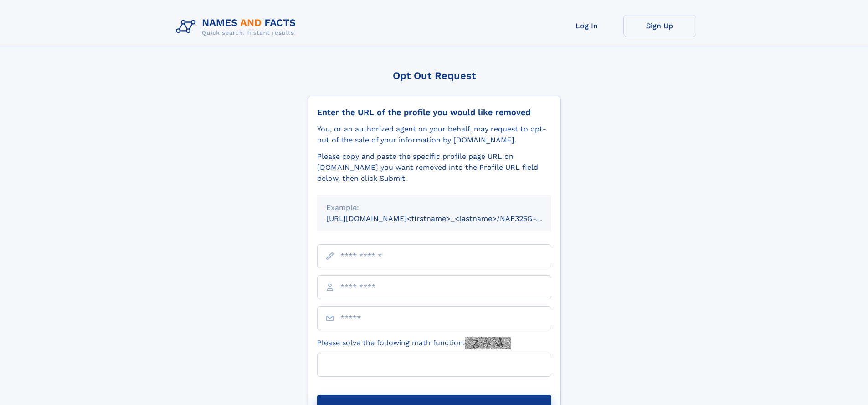  I want to click on div: Enter the URL of the profile you would like removed, so click(434, 112).